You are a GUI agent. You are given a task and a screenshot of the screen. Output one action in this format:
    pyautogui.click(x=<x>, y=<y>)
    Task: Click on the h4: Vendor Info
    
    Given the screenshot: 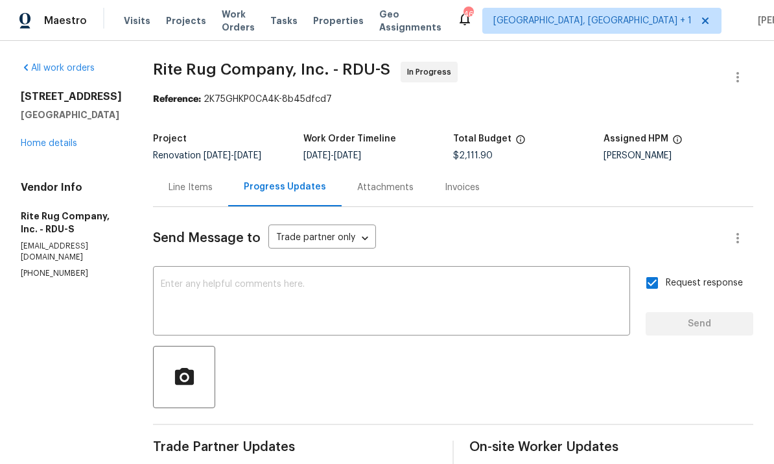 What is the action you would take?
    pyautogui.click(x=71, y=187)
    